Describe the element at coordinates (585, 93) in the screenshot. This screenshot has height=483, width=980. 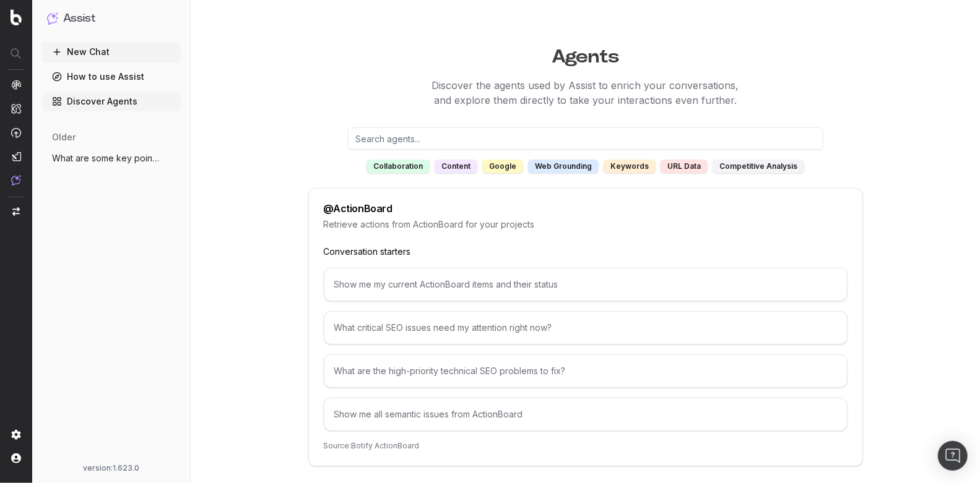
I see `p: Discover the agents used by Assist to enrich your conversations, and explore them directly to tak...` at that location.